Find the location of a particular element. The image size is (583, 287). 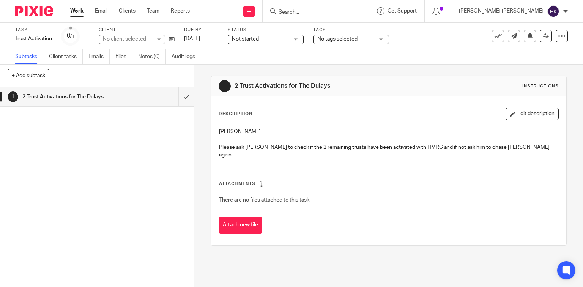

a: Audit logs is located at coordinates (186, 57).